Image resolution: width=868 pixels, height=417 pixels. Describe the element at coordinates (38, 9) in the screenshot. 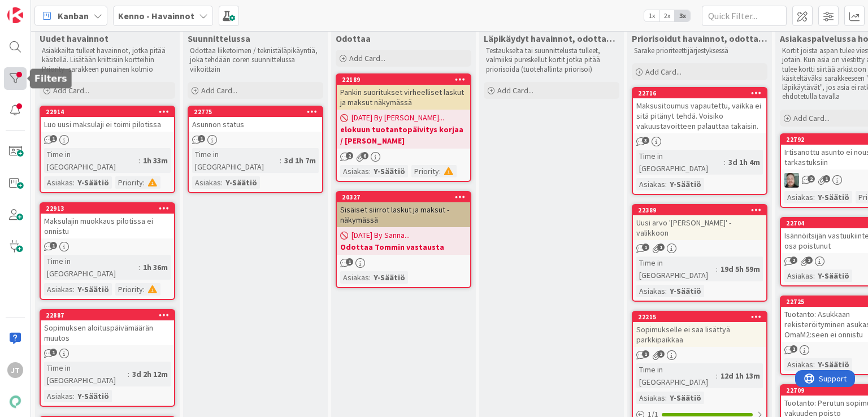

I see `span: Support` at that location.